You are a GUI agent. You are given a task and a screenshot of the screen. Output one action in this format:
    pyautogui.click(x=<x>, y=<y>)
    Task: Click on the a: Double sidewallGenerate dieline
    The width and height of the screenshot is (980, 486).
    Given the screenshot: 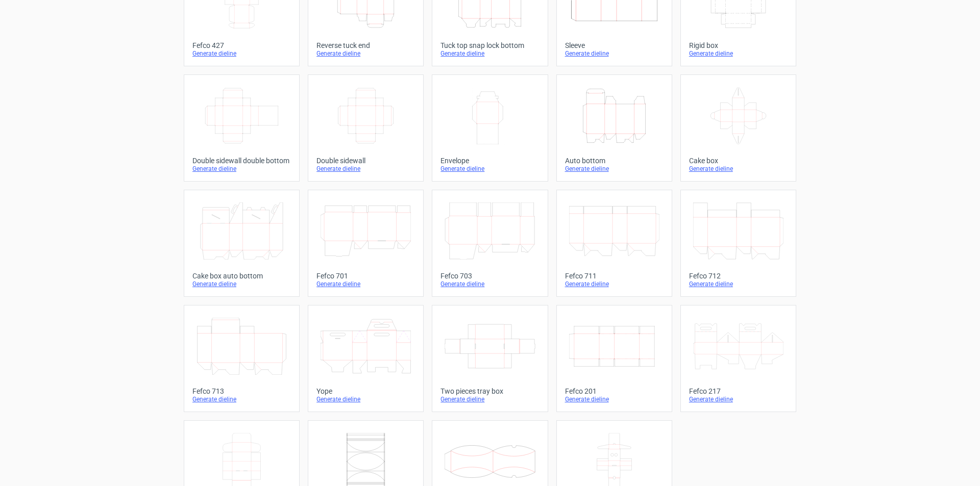 What is the action you would take?
    pyautogui.click(x=365, y=128)
    